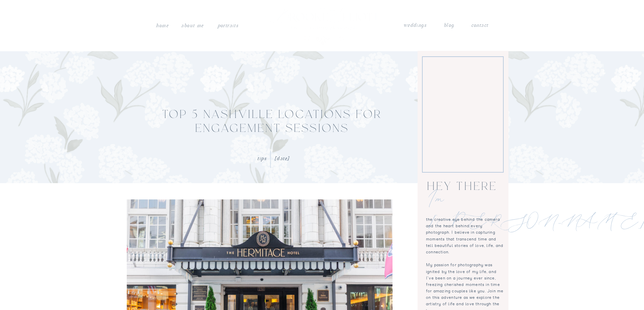  What do you see at coordinates (449, 25) in the screenshot?
I see `a: blog` at bounding box center [449, 25].